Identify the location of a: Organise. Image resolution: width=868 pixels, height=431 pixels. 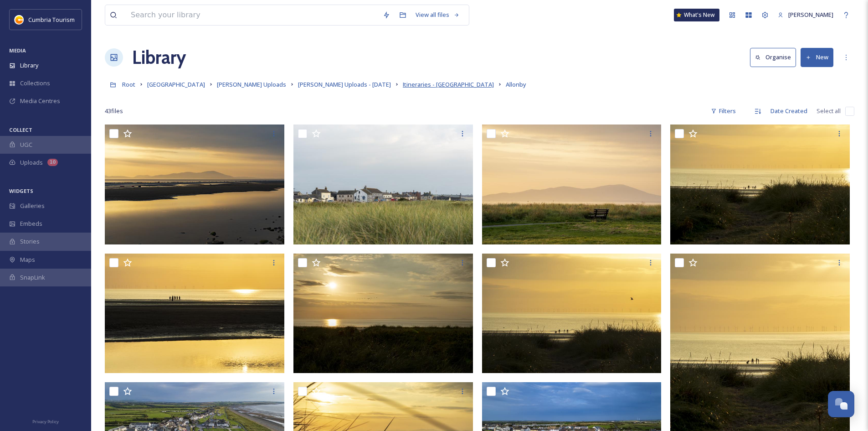
(773, 57).